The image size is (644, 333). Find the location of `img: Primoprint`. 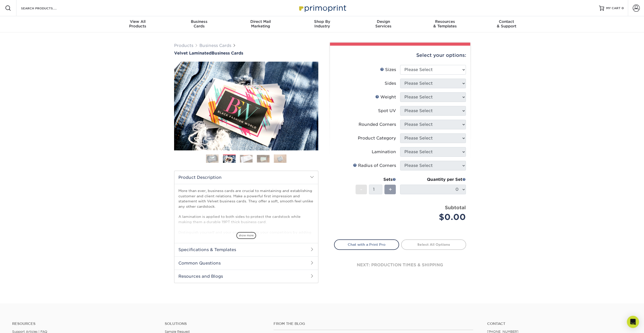

img: Primoprint is located at coordinates (322, 8).